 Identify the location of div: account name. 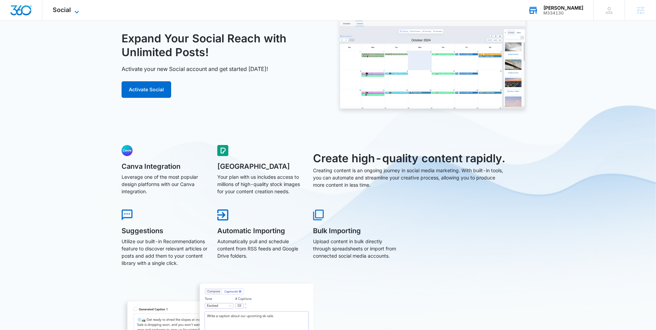
(564, 8).